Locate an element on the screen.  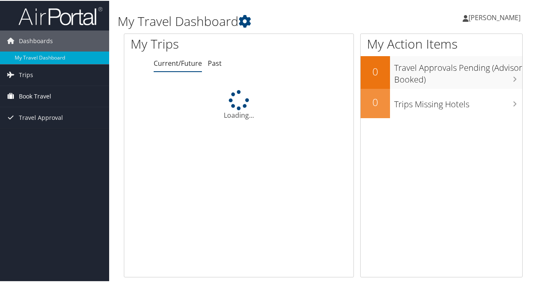
a: 0Travel Approvals Pending (Advisor Booked) is located at coordinates (441, 71).